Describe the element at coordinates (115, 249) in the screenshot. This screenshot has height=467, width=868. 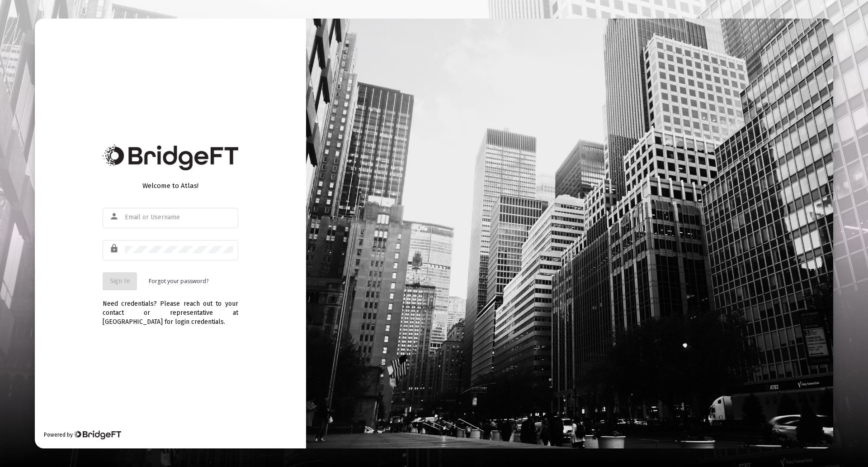
I see `mat-icon: lock` at that location.